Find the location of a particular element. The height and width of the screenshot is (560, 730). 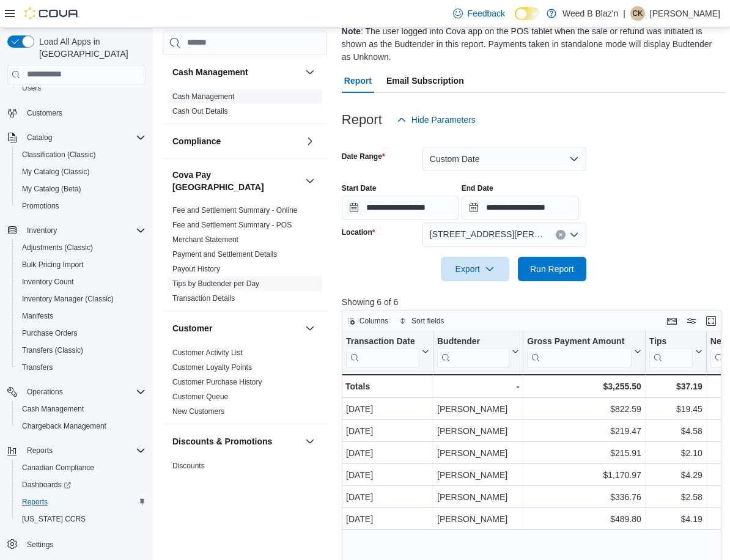

h3: Report is located at coordinates (362, 120).